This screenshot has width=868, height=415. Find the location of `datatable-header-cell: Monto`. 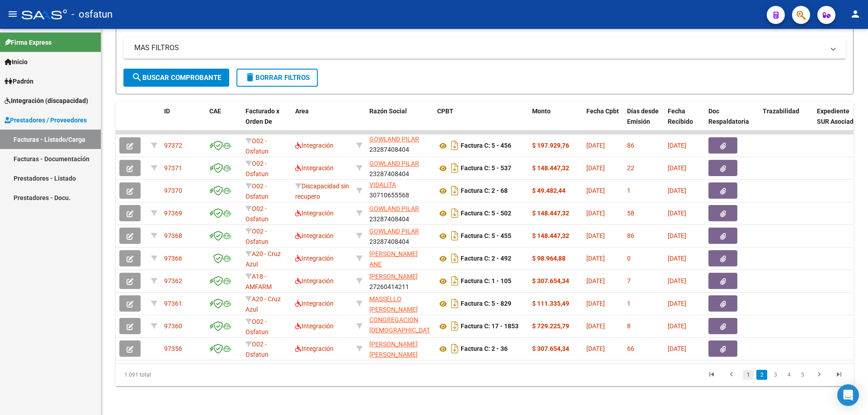

datatable-header-cell: Monto is located at coordinates (556, 122).